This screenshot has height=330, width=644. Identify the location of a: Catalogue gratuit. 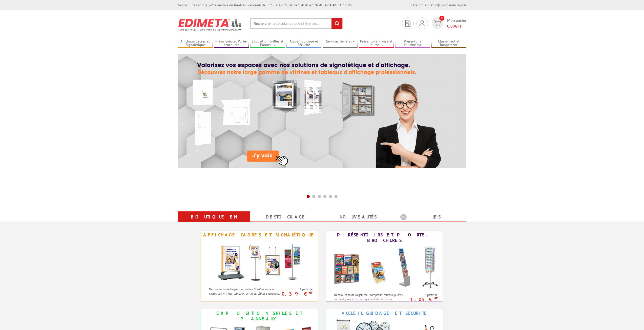
(425, 5).